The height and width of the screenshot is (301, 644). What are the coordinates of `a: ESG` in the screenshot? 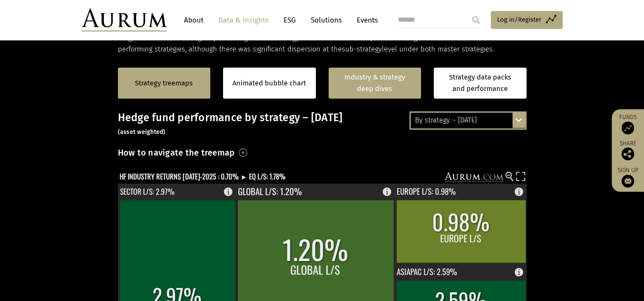 It's located at (290, 20).